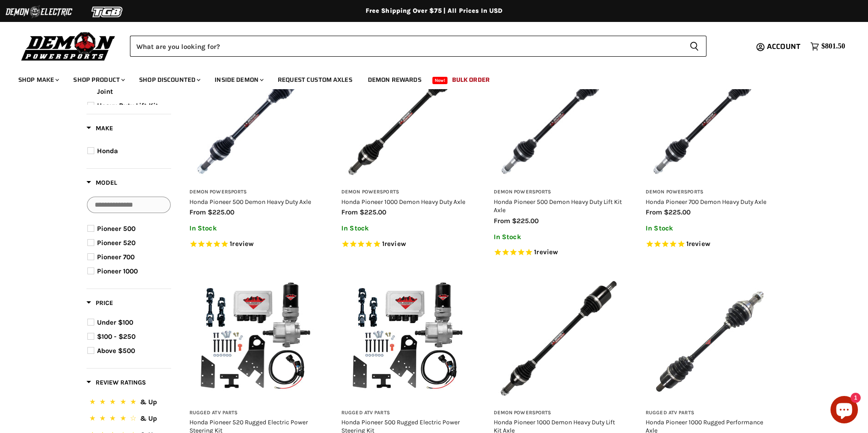  I want to click on button: Filter by Review Ratings, so click(116, 384).